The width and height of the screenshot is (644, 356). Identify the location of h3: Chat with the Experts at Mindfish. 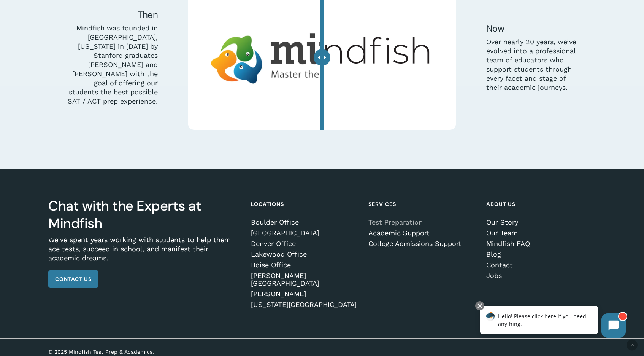
(144, 215).